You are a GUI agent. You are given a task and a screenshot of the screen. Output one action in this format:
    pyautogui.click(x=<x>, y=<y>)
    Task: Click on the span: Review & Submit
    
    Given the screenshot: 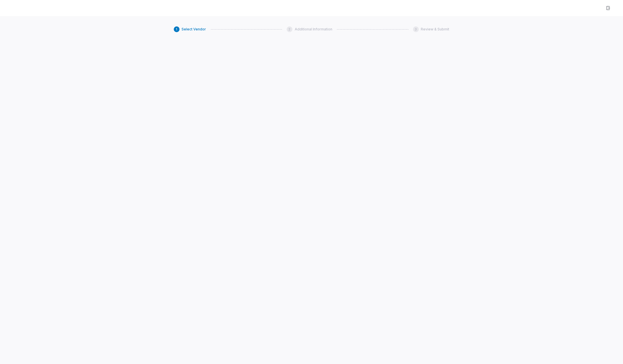 What is the action you would take?
    pyautogui.click(x=435, y=29)
    